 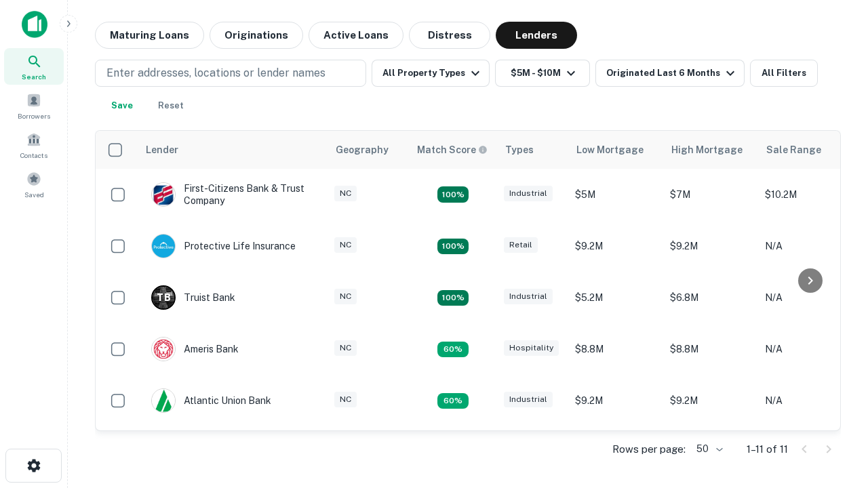 What do you see at coordinates (362, 150) in the screenshot?
I see `div: Geography` at bounding box center [362, 150].